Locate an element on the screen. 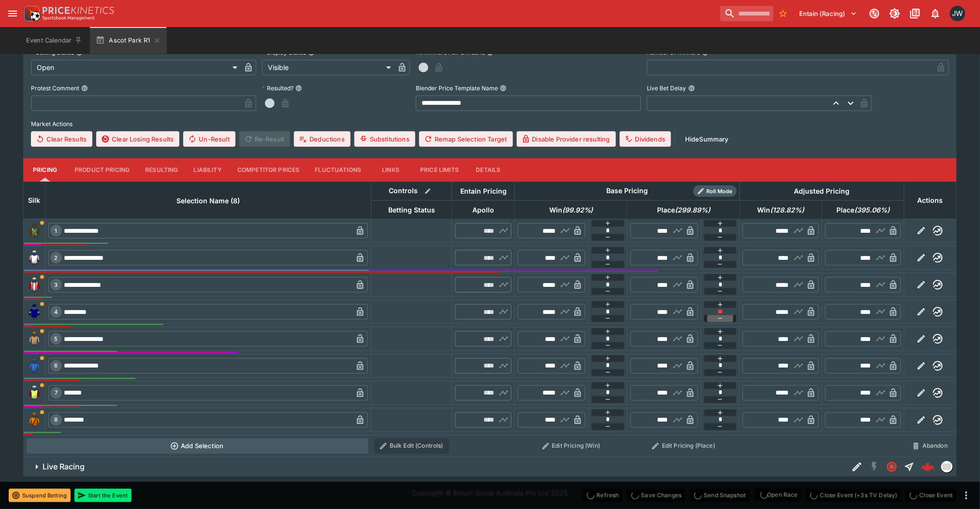 The height and width of the screenshot is (509, 980). button: open drawer is located at coordinates (13, 13).